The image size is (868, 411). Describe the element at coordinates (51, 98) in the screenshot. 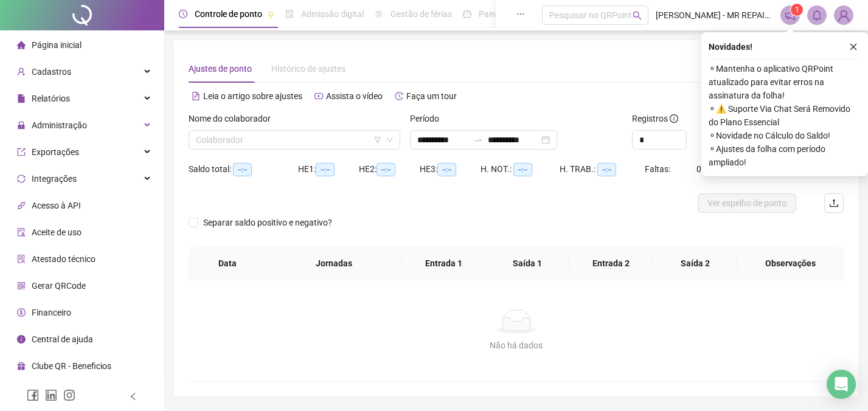

I see `span: Relatórios` at that location.